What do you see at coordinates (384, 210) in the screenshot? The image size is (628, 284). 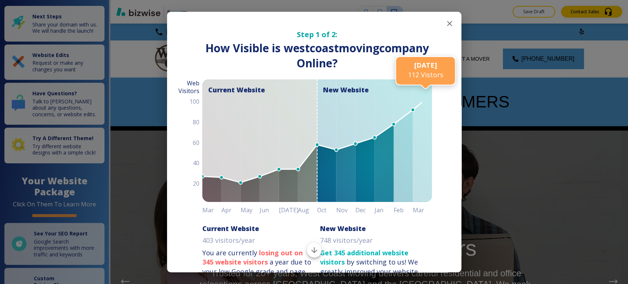 I see `h6: Jan` at bounding box center [384, 210].